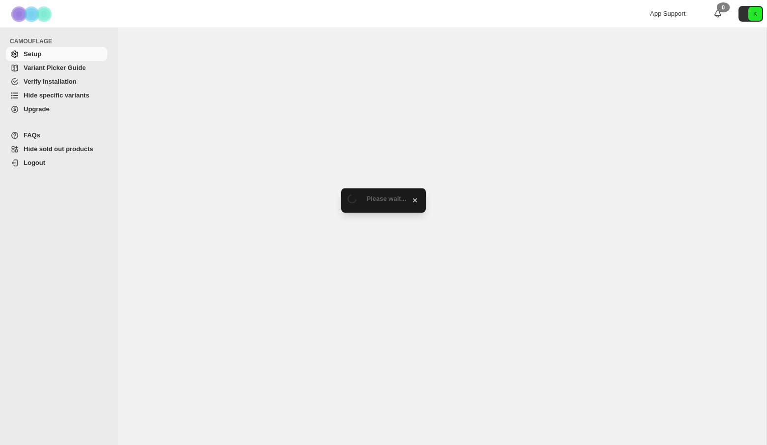  What do you see at coordinates (57, 82) in the screenshot?
I see `a: Verify Installation` at bounding box center [57, 82].